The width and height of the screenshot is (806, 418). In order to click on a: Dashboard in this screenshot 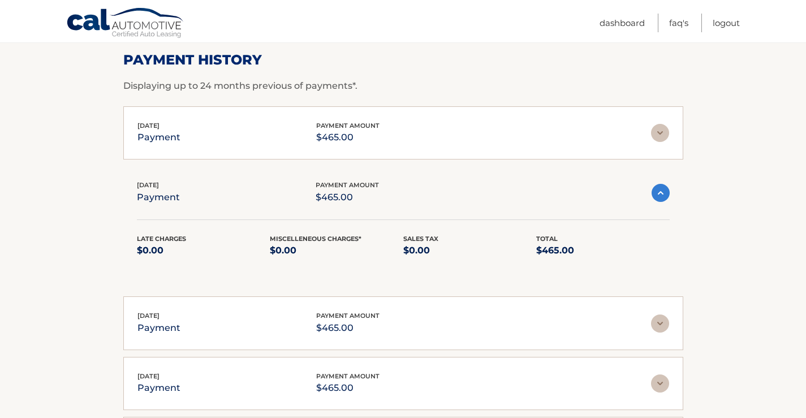, I will do `click(623, 23)`.